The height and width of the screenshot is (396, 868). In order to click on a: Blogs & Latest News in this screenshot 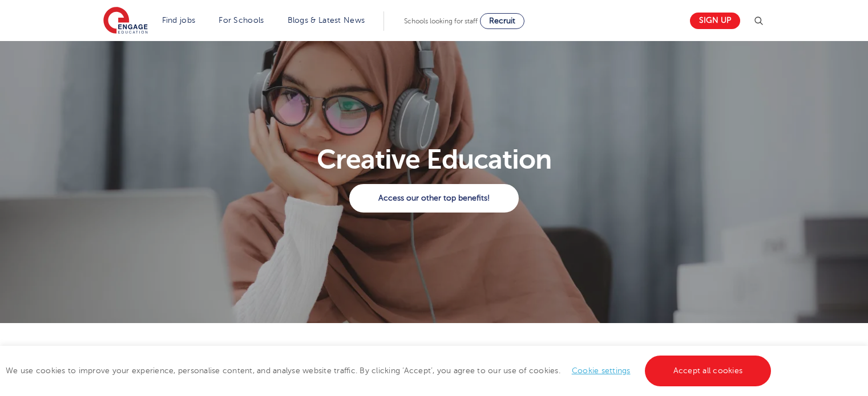, I will do `click(327, 20)`.